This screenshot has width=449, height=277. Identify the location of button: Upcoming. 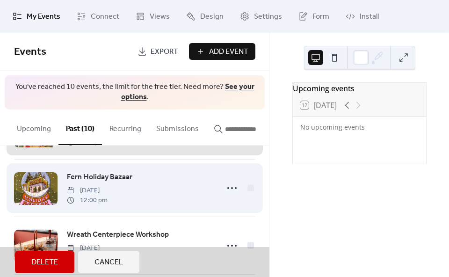
(34, 127).